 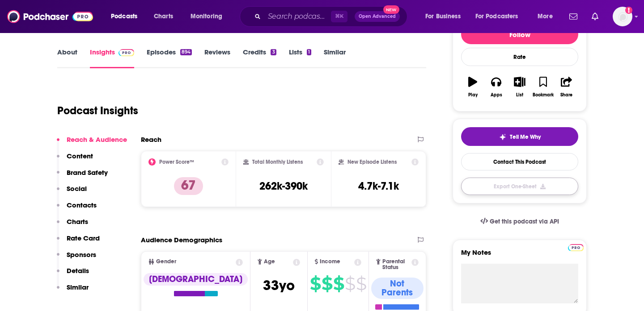 I want to click on a: Episodes894, so click(x=169, y=58).